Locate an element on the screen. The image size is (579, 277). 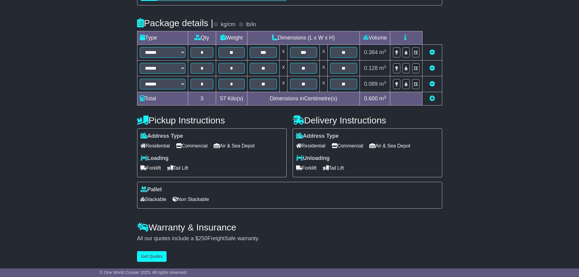
h4: Delivery Instructions is located at coordinates (368, 120).